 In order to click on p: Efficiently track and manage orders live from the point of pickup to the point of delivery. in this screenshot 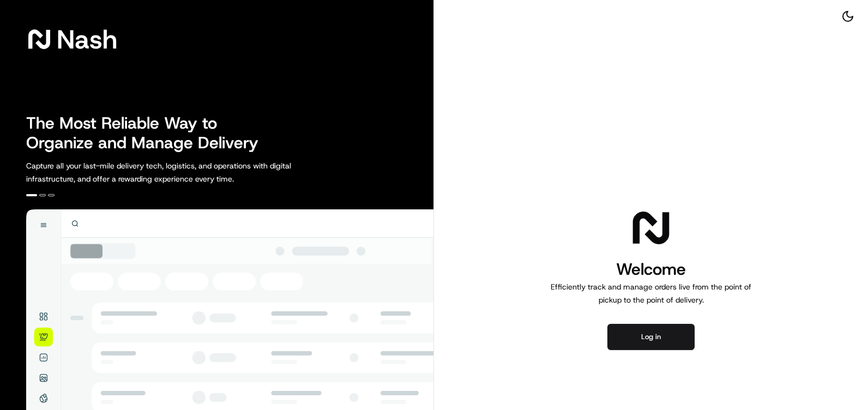, I will do `click(651, 293)`.